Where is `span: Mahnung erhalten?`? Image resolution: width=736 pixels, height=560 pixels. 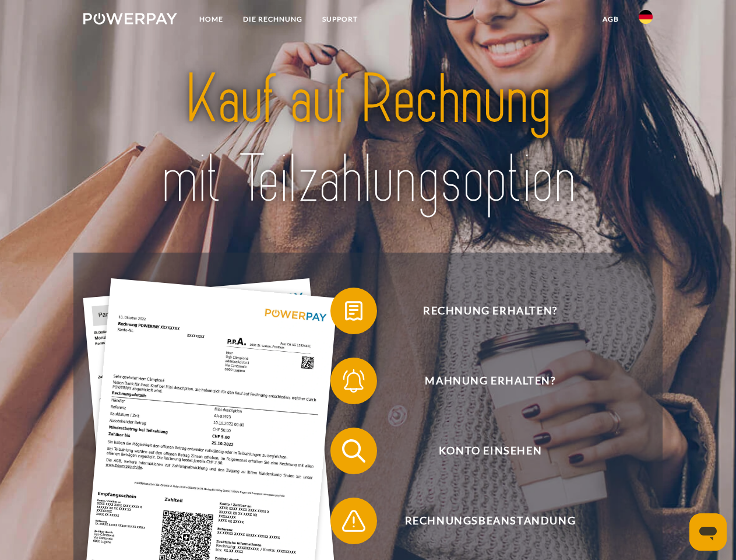 span: Mahnung erhalten? is located at coordinates (490, 381).